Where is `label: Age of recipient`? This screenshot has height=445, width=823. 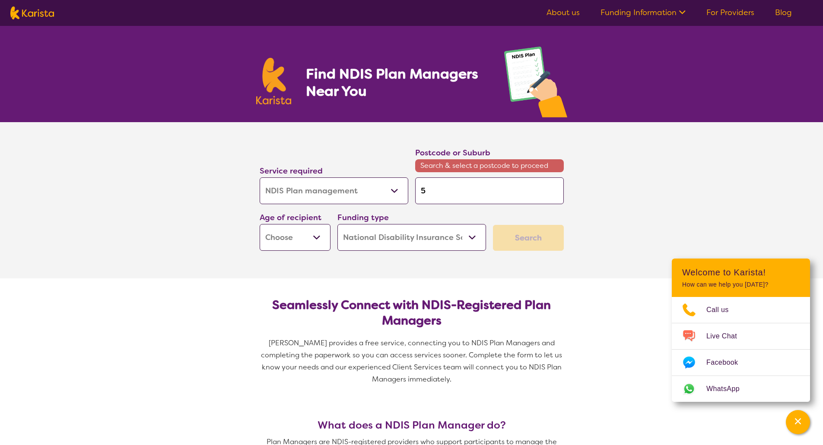
label: Age of recipient is located at coordinates (290, 218).